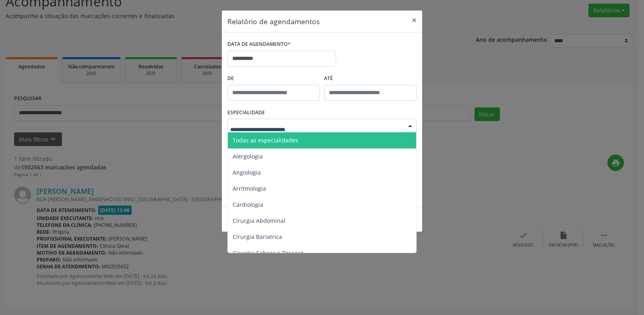  Describe the element at coordinates (265, 140) in the screenshot. I see `span: Todas as especialidades` at that location.